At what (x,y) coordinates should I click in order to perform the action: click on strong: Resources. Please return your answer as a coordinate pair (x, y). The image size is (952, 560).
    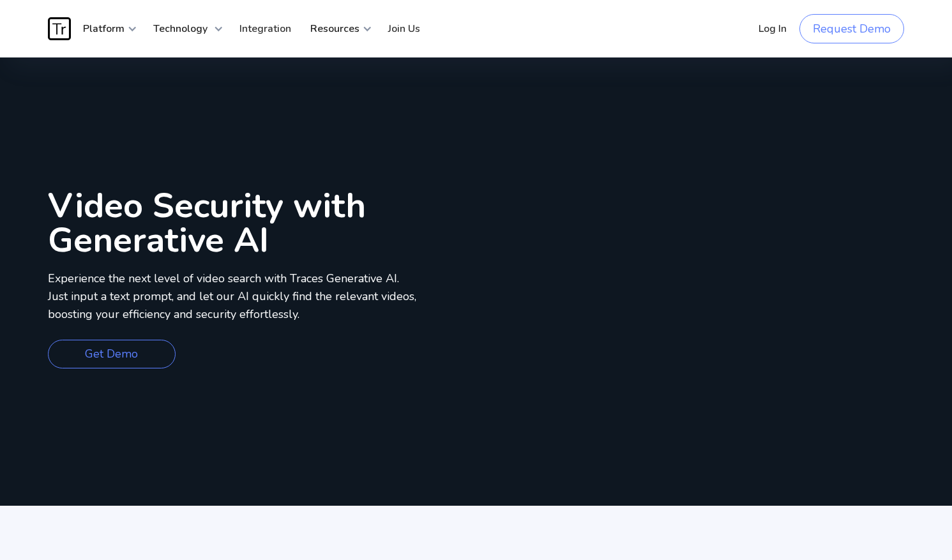
    Looking at the image, I should click on (335, 29).